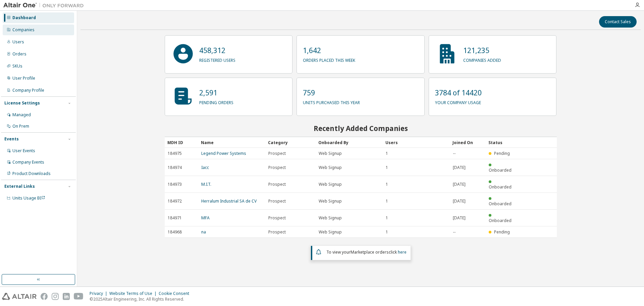 The height and width of the screenshot is (306, 644). Describe the element at coordinates (174, 201) in the screenshot. I see `span: 184972` at that location.